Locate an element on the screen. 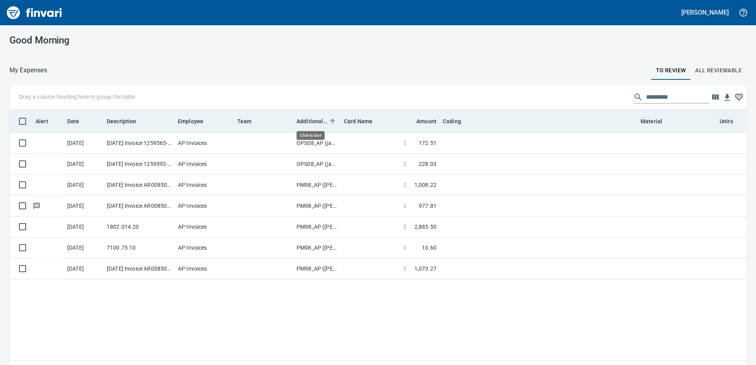  p: Drag a column heading here to group the table is located at coordinates (77, 97).